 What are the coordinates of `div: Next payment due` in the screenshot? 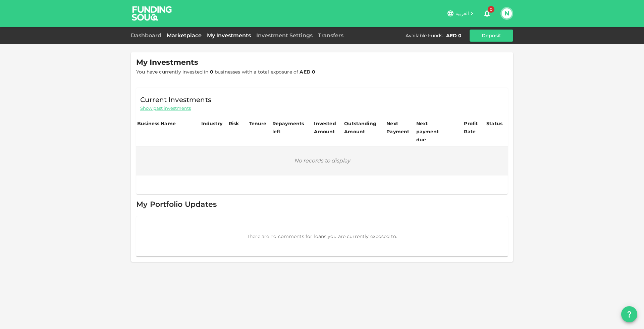 It's located at (433, 131).